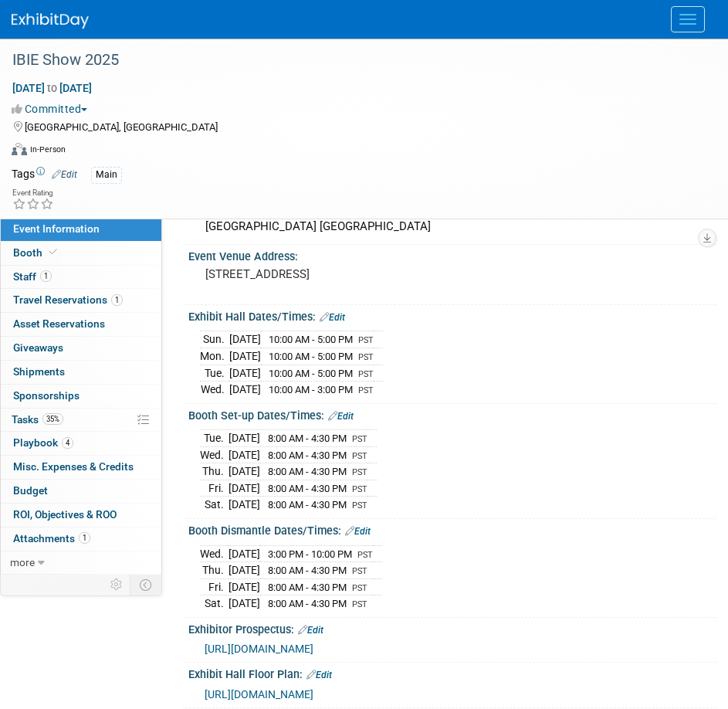 This screenshot has width=728, height=709. I want to click on td: Personalize Event Tab Strip, so click(116, 585).